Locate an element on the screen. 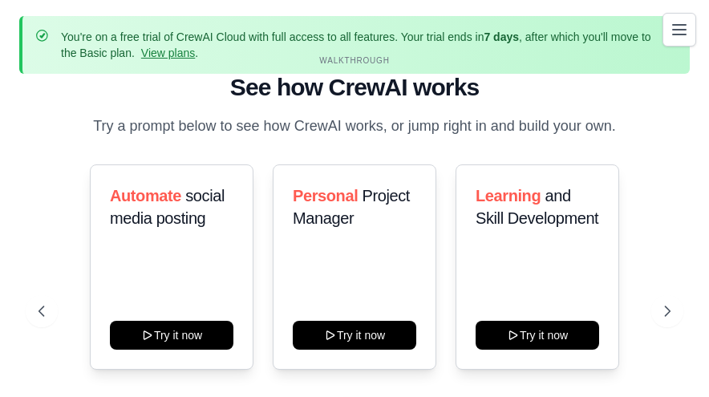  p: Try a prompt below to see how CrewAI works, or jump right in and build your own. is located at coordinates (355, 126).